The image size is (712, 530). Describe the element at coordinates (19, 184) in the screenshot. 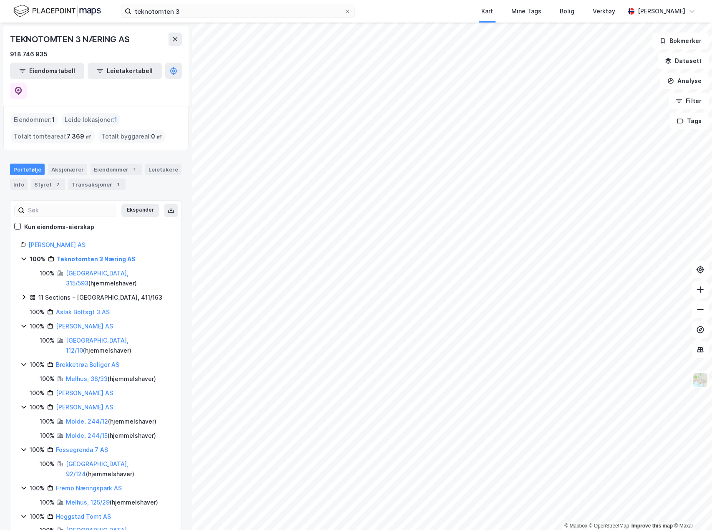

I see `div: Info` at that location.